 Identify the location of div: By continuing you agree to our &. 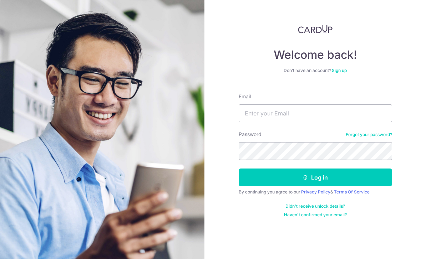
(315, 192).